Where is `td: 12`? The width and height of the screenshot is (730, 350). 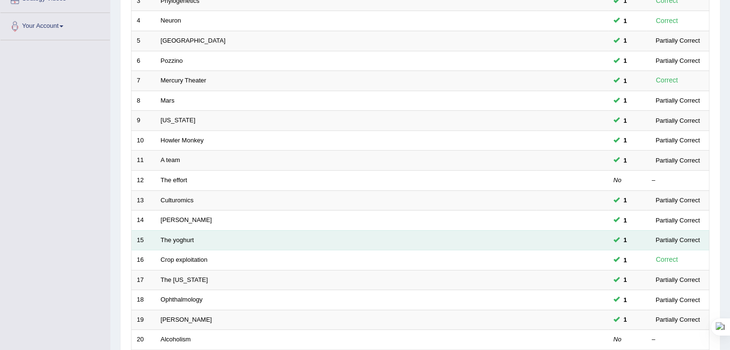
td: 12 is located at coordinates (143, 180).